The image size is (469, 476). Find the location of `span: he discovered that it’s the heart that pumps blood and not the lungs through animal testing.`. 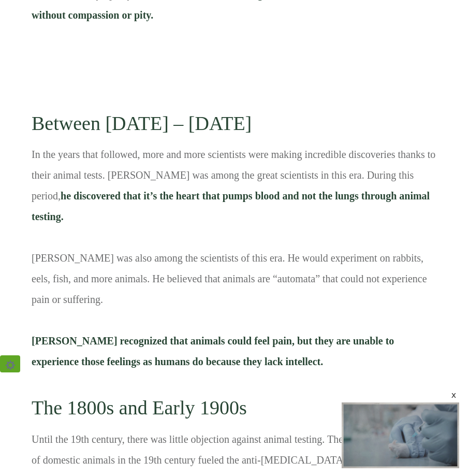

span: he discovered that it’s the heart that pumps blood and not the lungs through animal testing. is located at coordinates (230, 206).